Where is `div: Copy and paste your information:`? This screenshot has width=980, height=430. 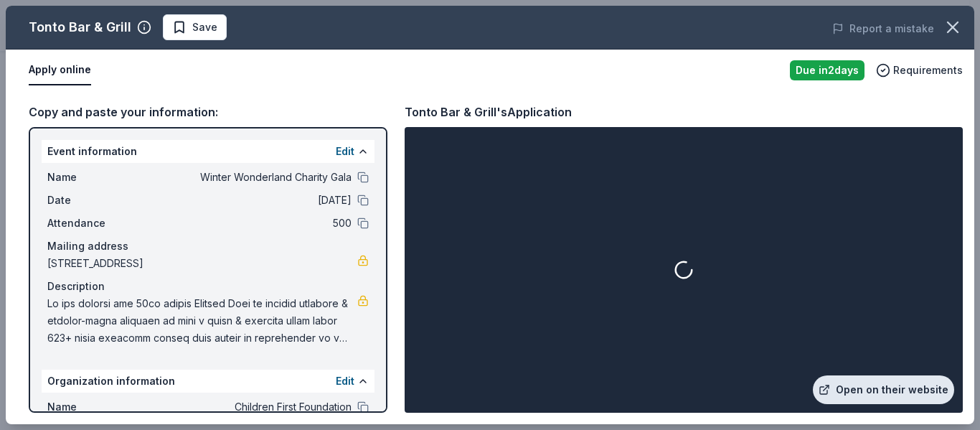
div: Copy and paste your information: is located at coordinates (208, 112).